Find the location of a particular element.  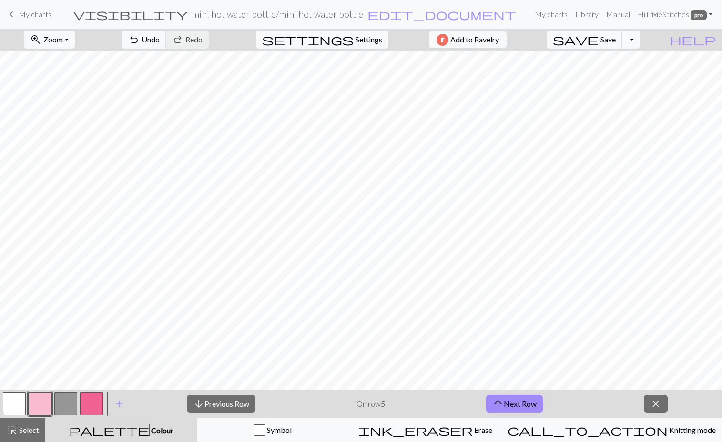

span: arrow_upward is located at coordinates (498, 404).